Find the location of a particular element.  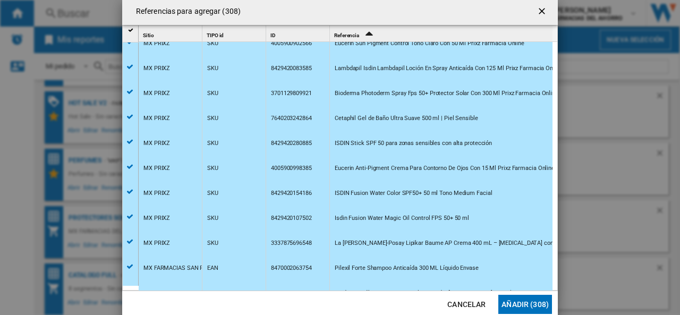

div: Lambdapil Isdin Lambdapil Loción En Spray Anticaída Con 125 Ml Prixz Farmacia Online is located at coordinates (448, 68).